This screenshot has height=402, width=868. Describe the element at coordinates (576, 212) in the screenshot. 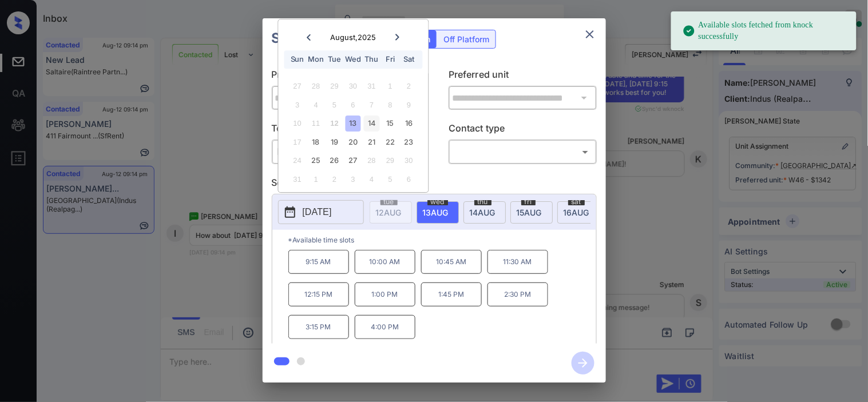

I see `span: 16 AUG` at that location.